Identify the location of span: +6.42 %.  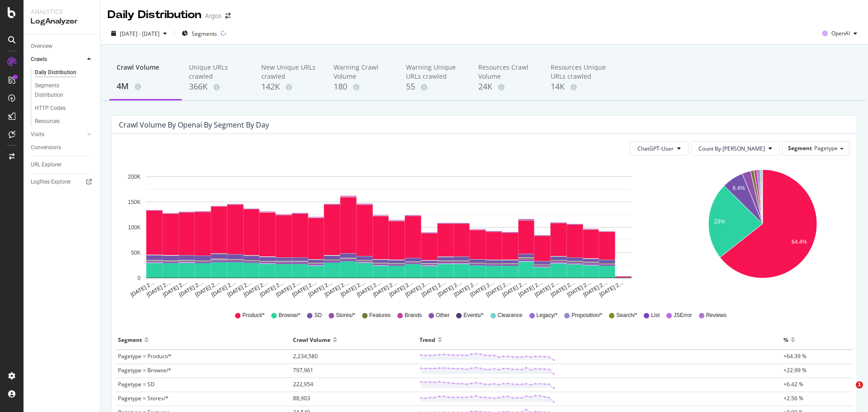
(793, 384).